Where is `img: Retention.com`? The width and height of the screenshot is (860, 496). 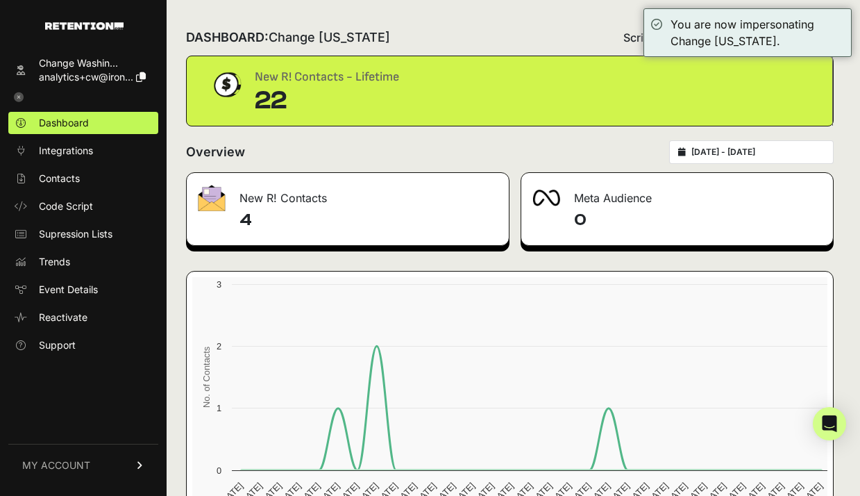 img: Retention.com is located at coordinates (84, 26).